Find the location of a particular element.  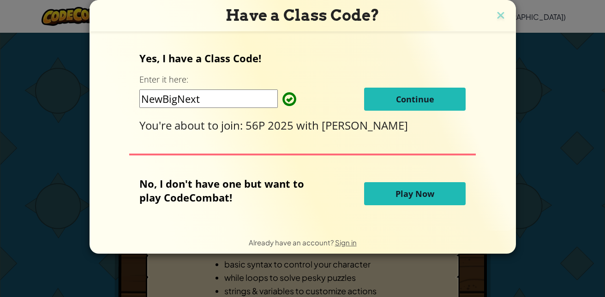

span: 56P 2025 is located at coordinates (271, 125).